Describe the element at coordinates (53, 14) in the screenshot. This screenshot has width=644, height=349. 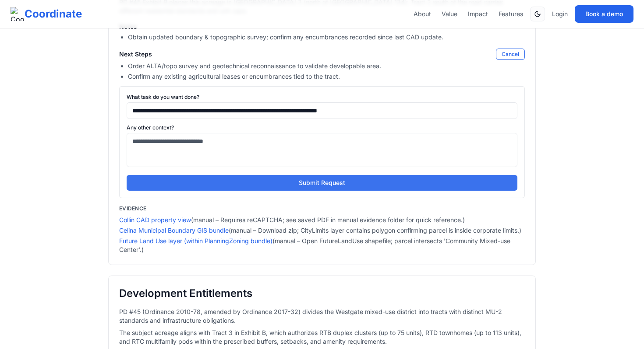
I see `span: Coordinate` at that location.